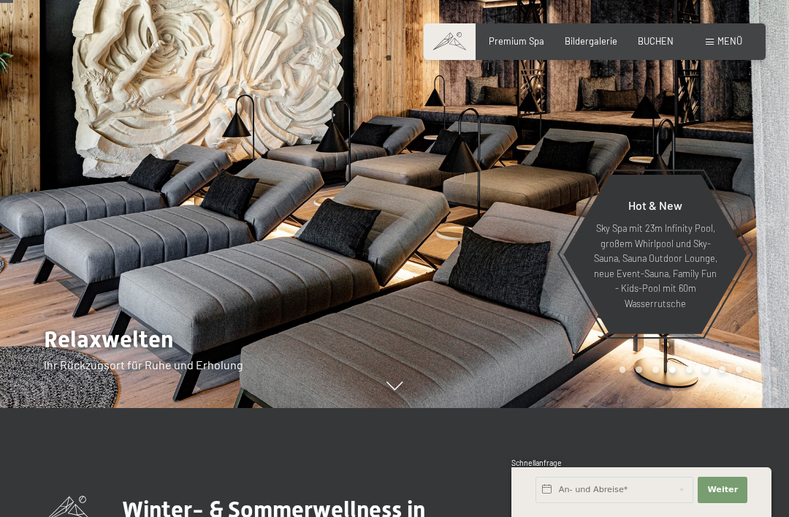 The height and width of the screenshot is (517, 789). I want to click on span: BUCHEN, so click(656, 41).